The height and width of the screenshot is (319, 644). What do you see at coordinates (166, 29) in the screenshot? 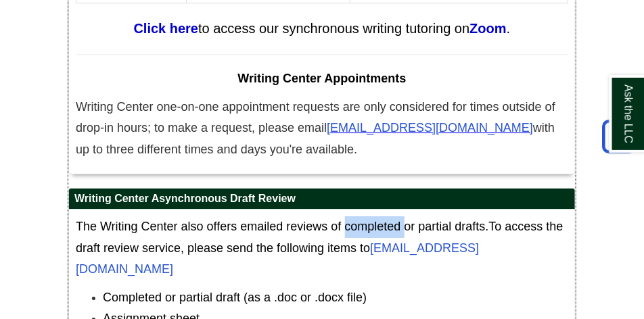
I see `a: Click here` at bounding box center [166, 29].